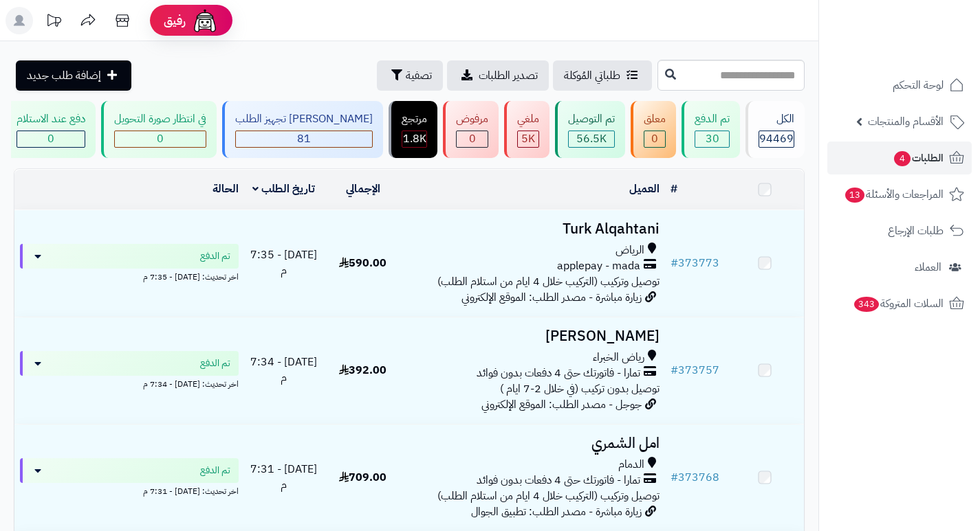 The image size is (980, 531). What do you see at coordinates (900, 195) in the screenshot?
I see `a: المراجعات والأسئلة13` at bounding box center [900, 195].